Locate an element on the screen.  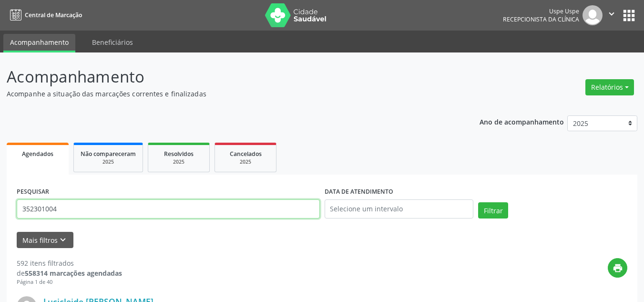
span: Central de Marcação is located at coordinates (54, 15).